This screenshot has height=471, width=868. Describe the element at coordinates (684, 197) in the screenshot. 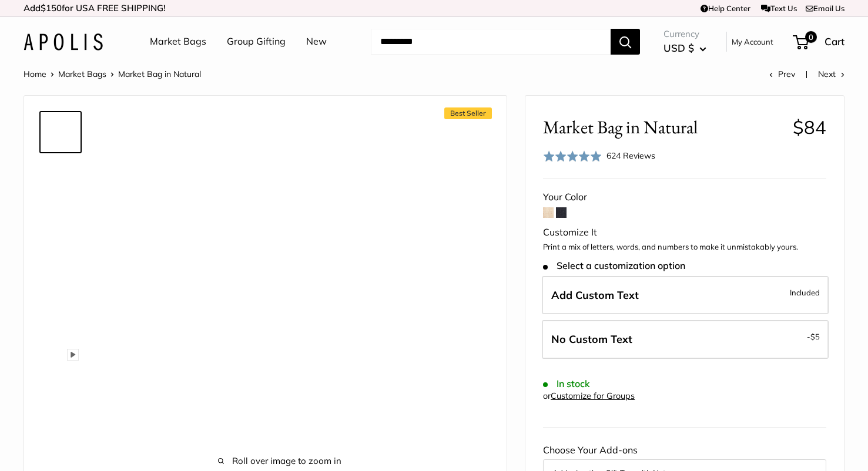

I see `div: Your Color` at that location.